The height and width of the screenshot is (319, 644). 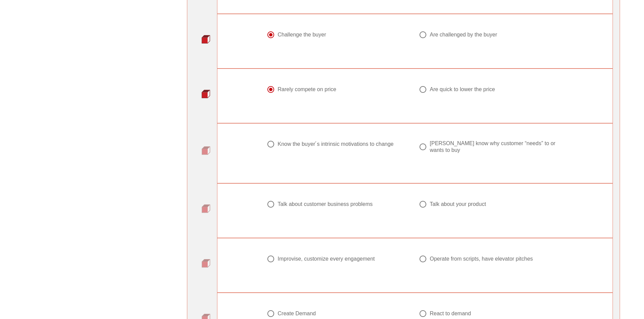 I want to click on div: Are challenged by the buyer, so click(x=463, y=35).